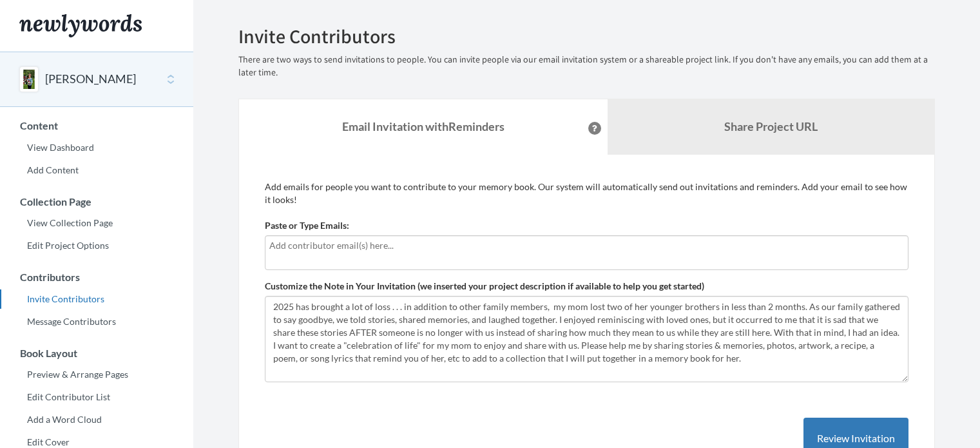  What do you see at coordinates (96, 202) in the screenshot?
I see `h3: Collection Page` at bounding box center [96, 202].